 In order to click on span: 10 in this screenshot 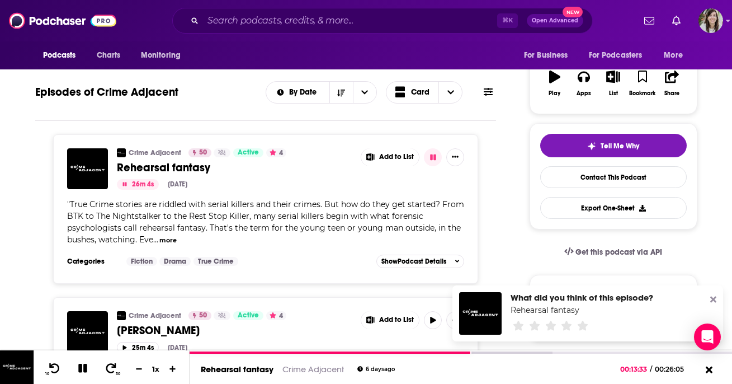, I will do `click(47, 374)`.